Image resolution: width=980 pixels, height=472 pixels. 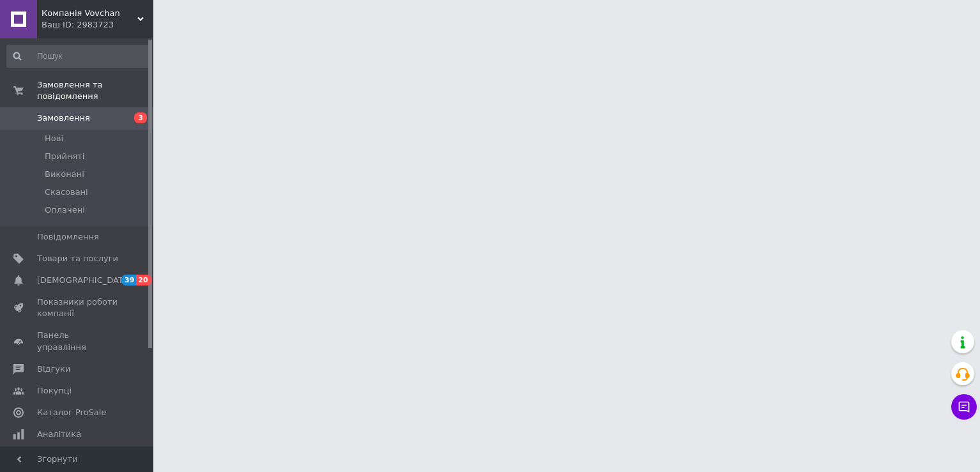 What do you see at coordinates (78, 56) in the screenshot?
I see `input: Пошук` at bounding box center [78, 56].